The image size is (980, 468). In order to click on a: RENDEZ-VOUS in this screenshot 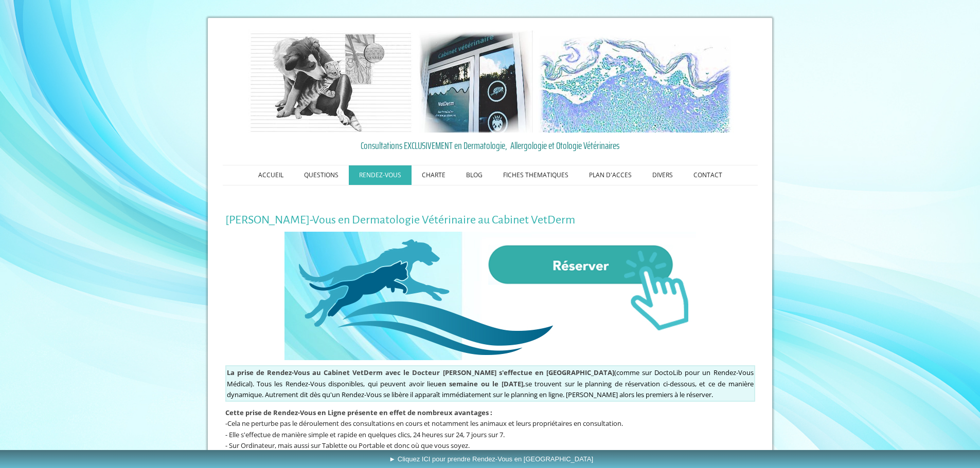, I will do `click(380, 176)`.